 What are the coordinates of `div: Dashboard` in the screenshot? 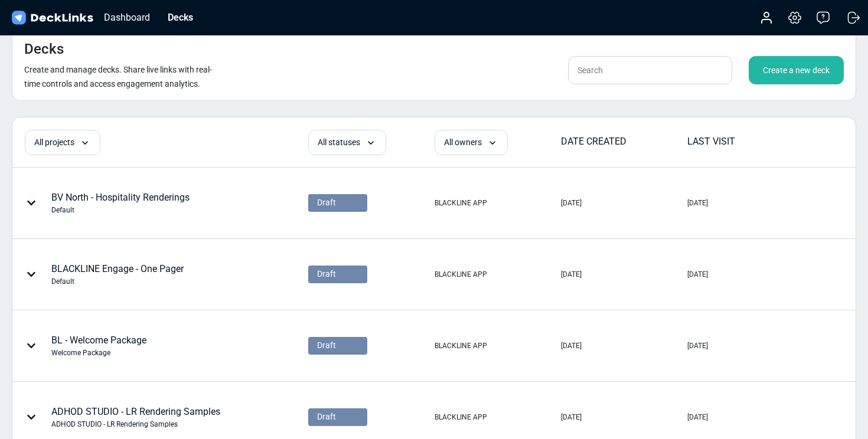 It's located at (127, 17).